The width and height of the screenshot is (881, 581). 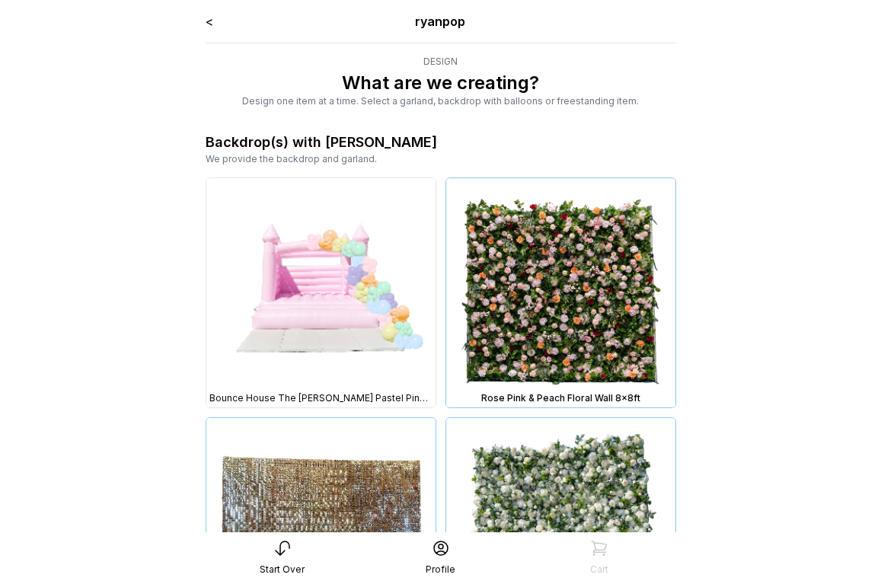 I want to click on div: ryanpop, so click(x=440, y=21).